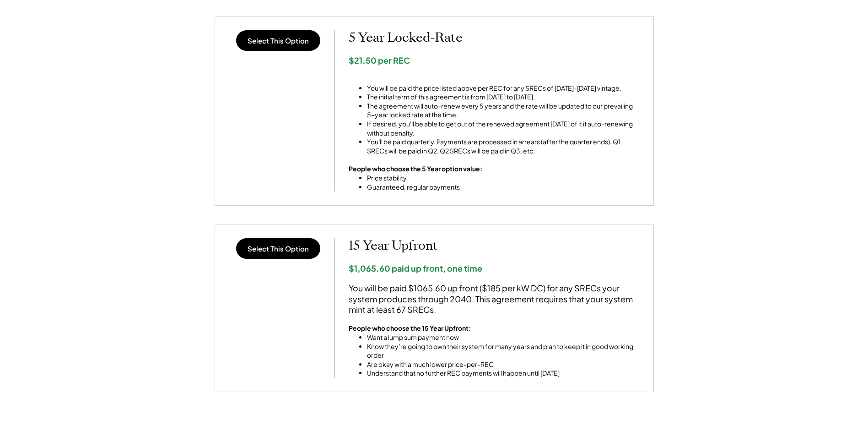  I want to click on h2: 15 Year Upfront, so click(495, 246).